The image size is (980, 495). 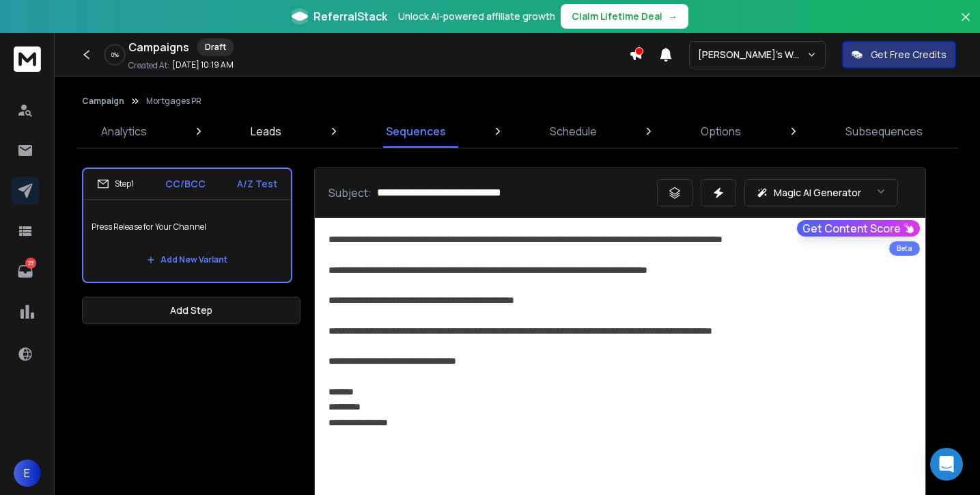 I want to click on a: Subsequences, so click(x=884, y=132).